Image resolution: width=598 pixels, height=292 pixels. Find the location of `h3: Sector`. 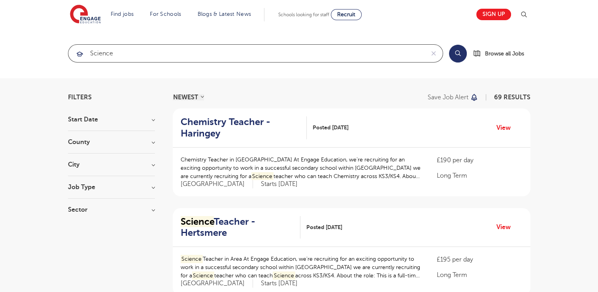

h3: Sector is located at coordinates (112, 210).